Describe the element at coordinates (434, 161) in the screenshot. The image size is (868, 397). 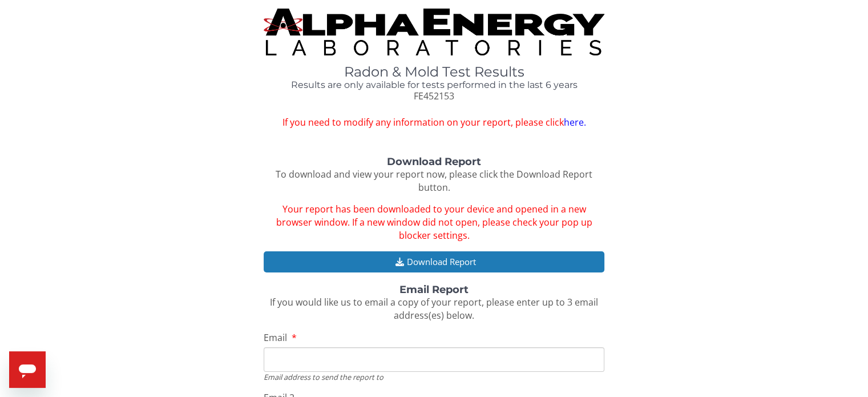
I see `strong: Download Report` at that location.